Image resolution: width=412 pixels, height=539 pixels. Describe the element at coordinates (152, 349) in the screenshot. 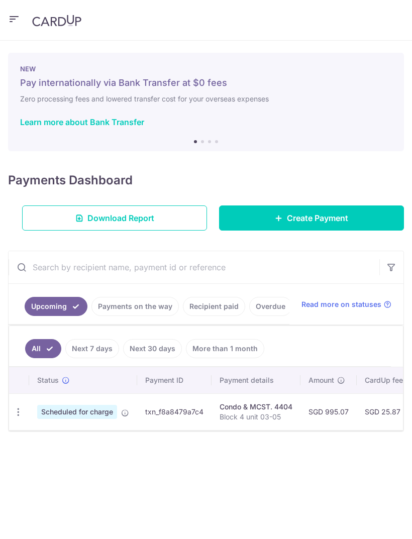

I see `a: Next 30 days` at that location.